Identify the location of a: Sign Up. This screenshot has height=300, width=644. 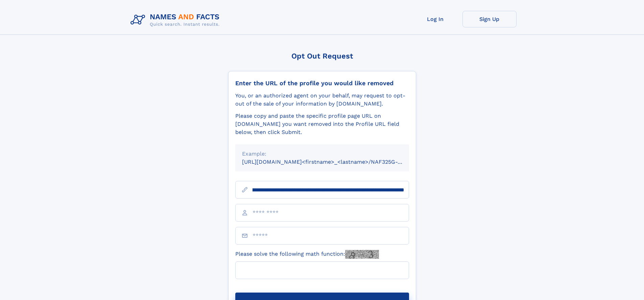
(489, 19).